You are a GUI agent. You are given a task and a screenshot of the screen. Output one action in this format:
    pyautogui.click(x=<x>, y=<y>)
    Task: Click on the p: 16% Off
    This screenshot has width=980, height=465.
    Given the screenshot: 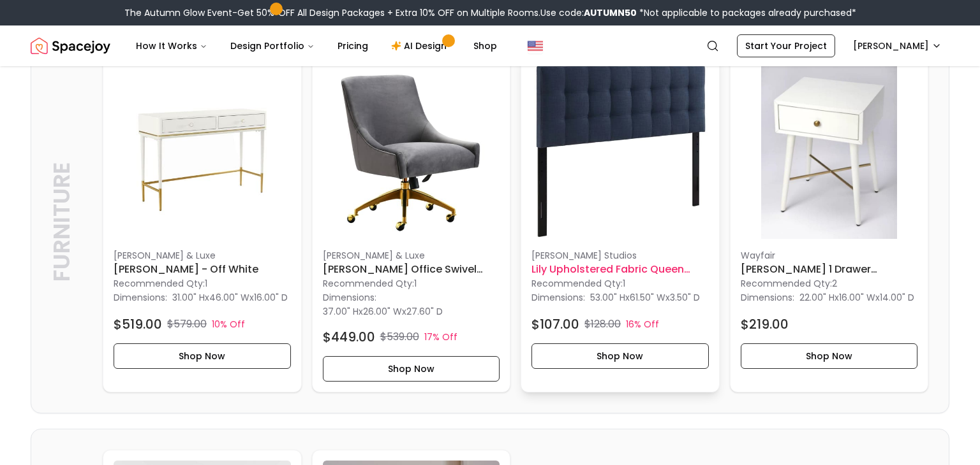 What is the action you would take?
    pyautogui.click(x=642, y=324)
    